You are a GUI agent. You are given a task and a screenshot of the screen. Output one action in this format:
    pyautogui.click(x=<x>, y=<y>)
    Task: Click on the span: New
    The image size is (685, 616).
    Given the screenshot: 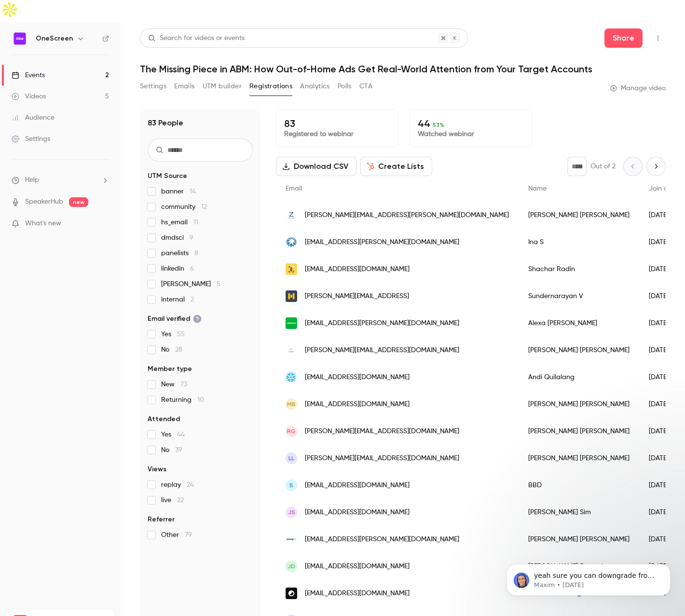 What is the action you would take?
    pyautogui.click(x=174, y=385)
    